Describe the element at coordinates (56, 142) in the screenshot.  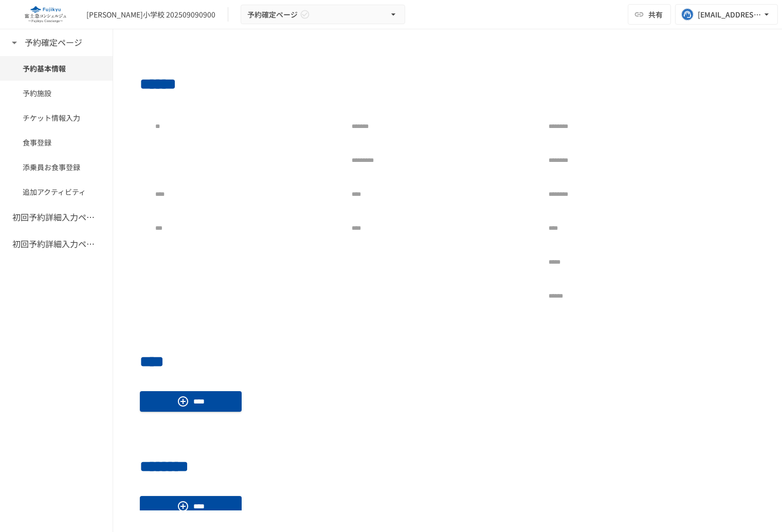
I see `span: 食事登録` at that location.